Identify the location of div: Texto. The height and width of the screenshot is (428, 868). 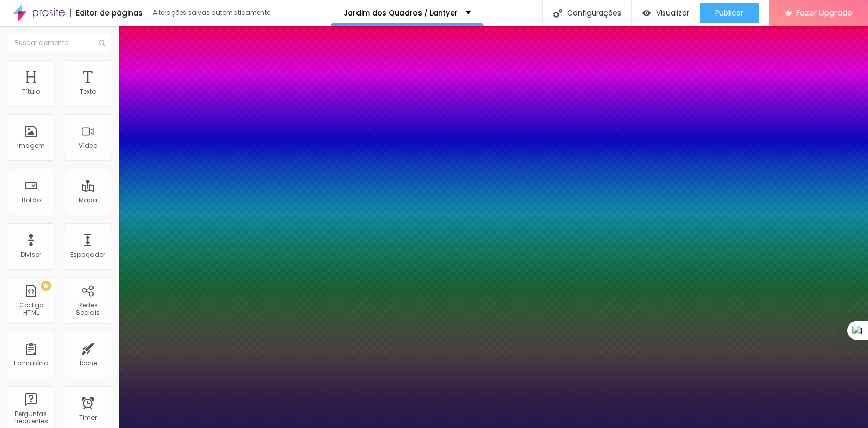
(88, 92).